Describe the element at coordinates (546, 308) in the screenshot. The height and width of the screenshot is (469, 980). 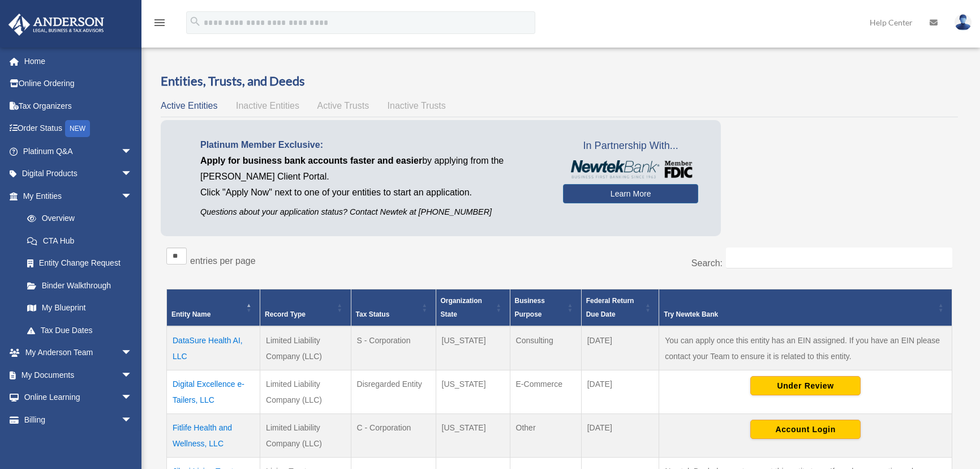
I see `th: Business Purpose: Activate to sort` at that location.